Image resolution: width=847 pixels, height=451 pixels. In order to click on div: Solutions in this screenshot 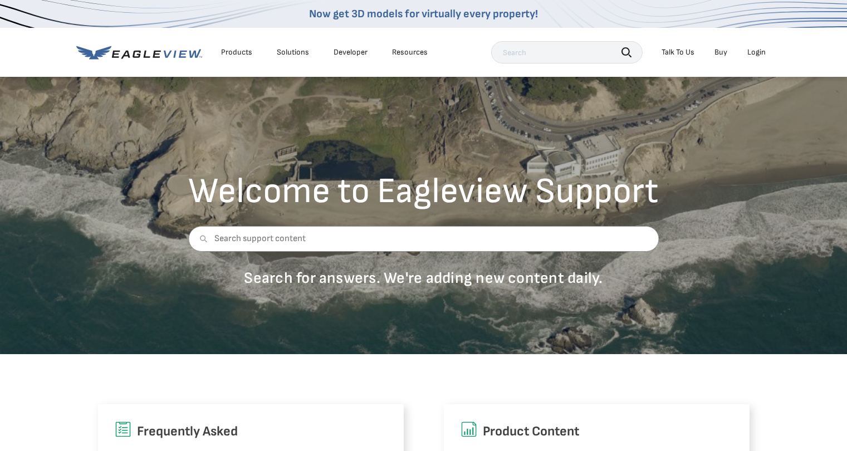, I will do `click(293, 52)`.